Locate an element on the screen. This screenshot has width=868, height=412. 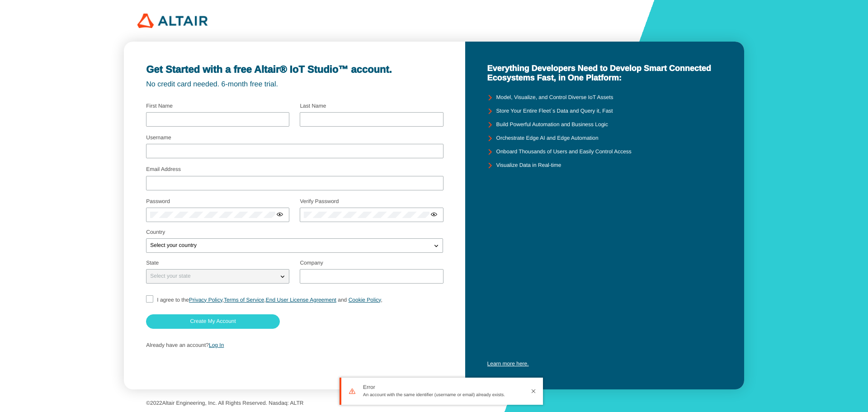
span: and is located at coordinates (342, 300).